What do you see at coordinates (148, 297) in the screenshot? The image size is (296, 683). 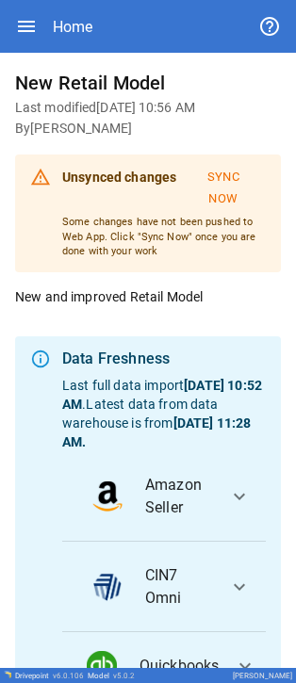 I see `p: New and improved Retail Model` at bounding box center [148, 297].